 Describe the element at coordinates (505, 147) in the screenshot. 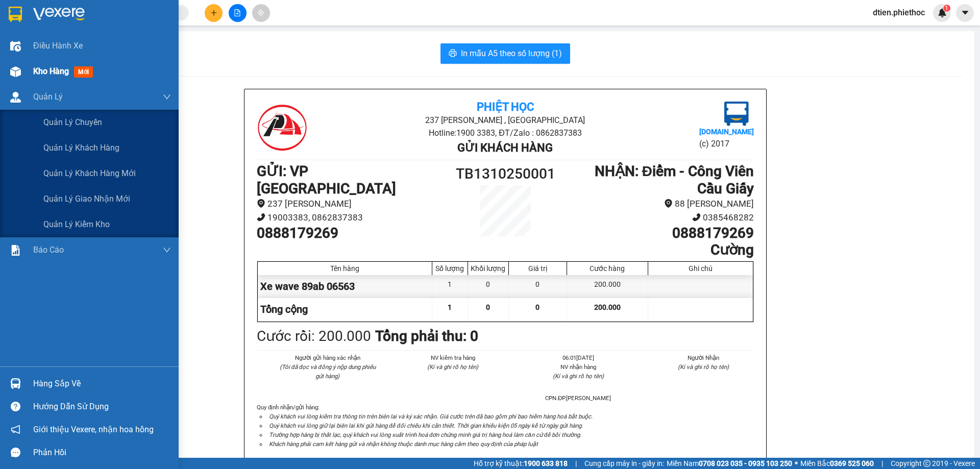

I see `b: Gửi khách hàng` at that location.